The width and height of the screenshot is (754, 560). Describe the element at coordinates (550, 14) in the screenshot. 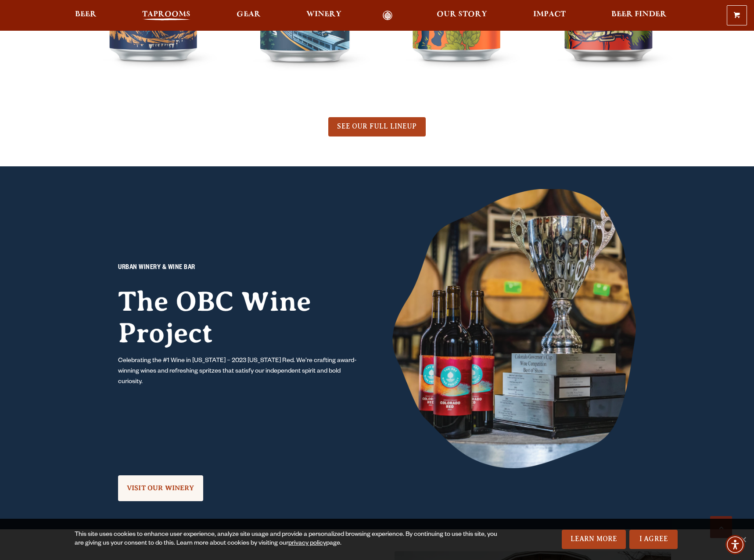

I see `span: Impact` at that location.